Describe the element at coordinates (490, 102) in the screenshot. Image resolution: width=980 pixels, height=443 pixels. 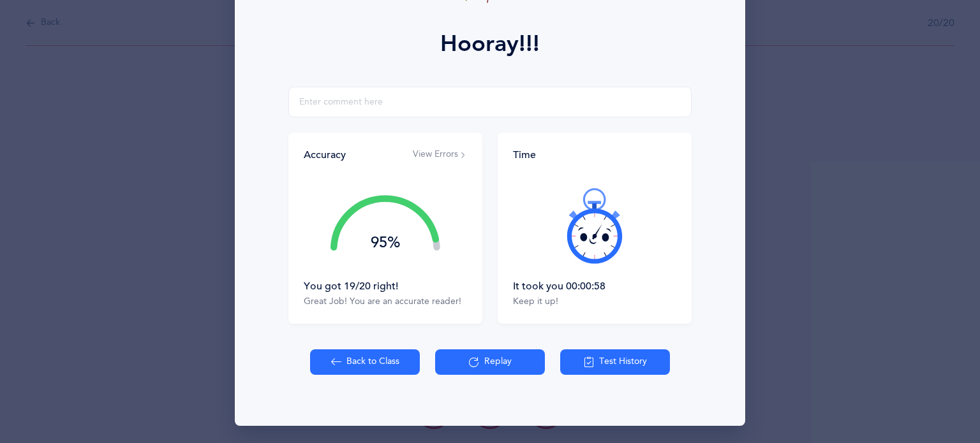
I see `input: Enter comment here` at that location.